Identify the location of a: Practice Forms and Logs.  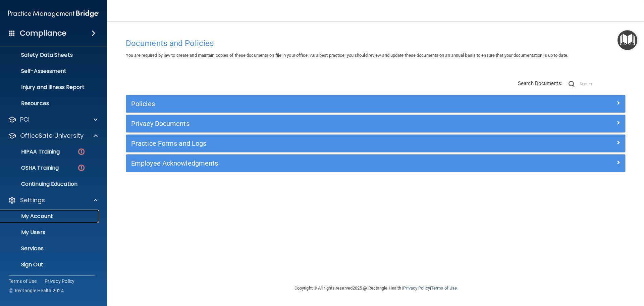
(376, 143).